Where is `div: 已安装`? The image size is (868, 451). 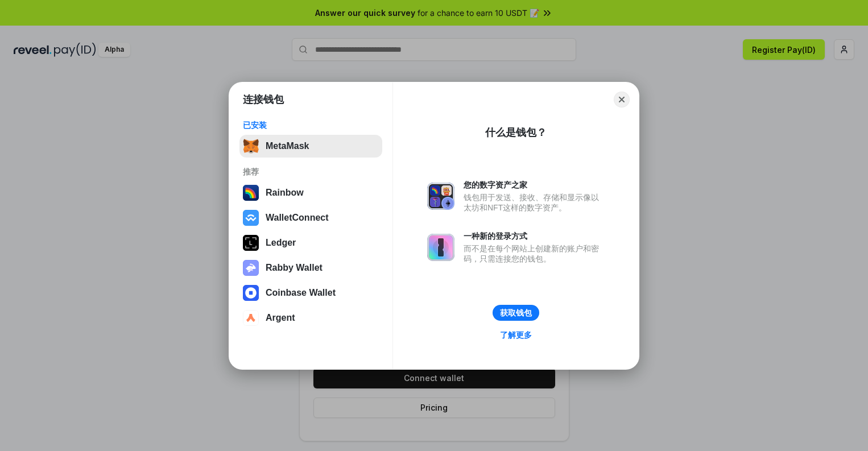
div: 已安装 is located at coordinates (310, 125).